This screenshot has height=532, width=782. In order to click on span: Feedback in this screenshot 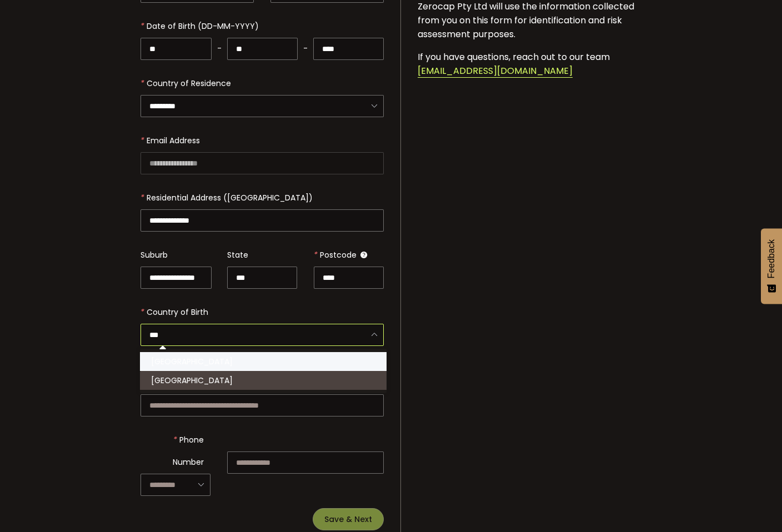, I will do `click(772, 259)`.